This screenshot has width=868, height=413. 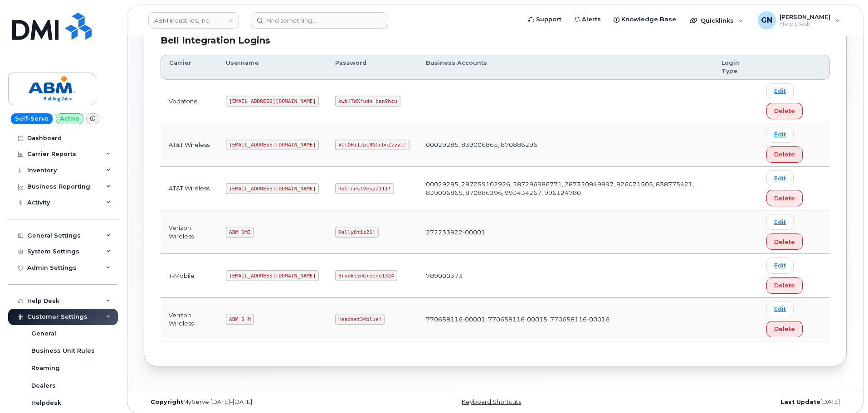 I want to click on div: Quicklinks, so click(x=716, y=20).